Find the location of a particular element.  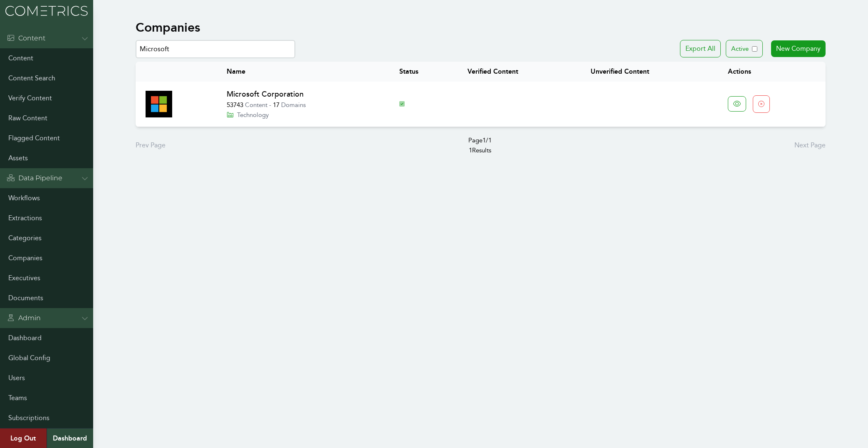

a: Dashboard is located at coordinates (70, 438).